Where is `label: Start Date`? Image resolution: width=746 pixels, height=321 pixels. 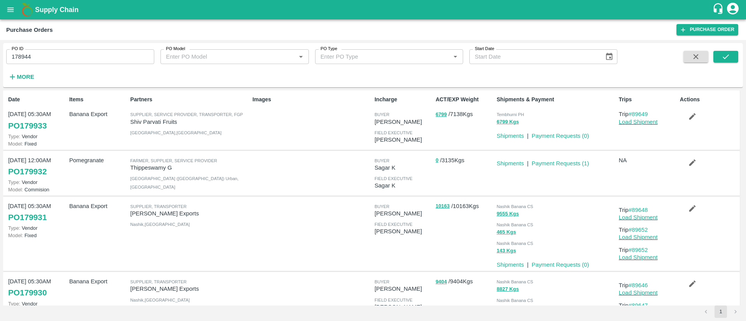 label: Start Date is located at coordinates (484, 49).